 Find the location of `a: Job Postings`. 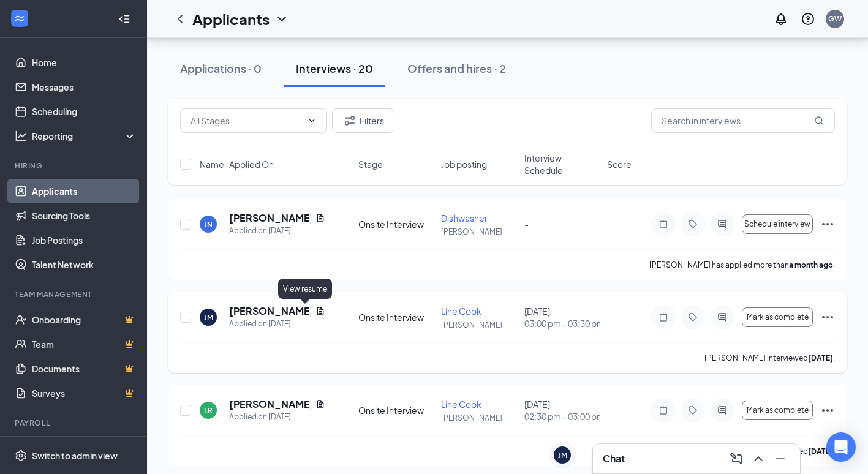

a: Job Postings is located at coordinates (84, 240).